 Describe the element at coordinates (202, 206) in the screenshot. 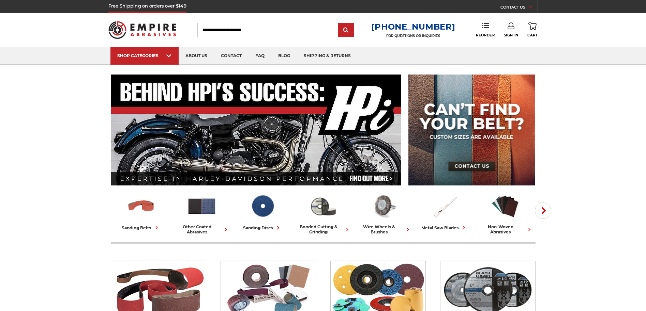

I see `img: Other Coated Abrasives` at that location.